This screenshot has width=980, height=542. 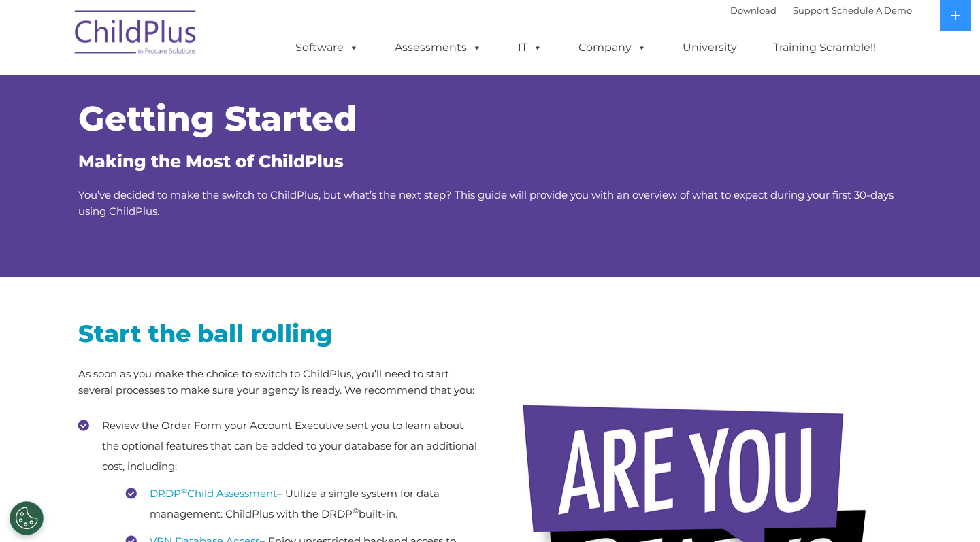 What do you see at coordinates (27, 518) in the screenshot?
I see `button: Cookies Settings` at bounding box center [27, 518].